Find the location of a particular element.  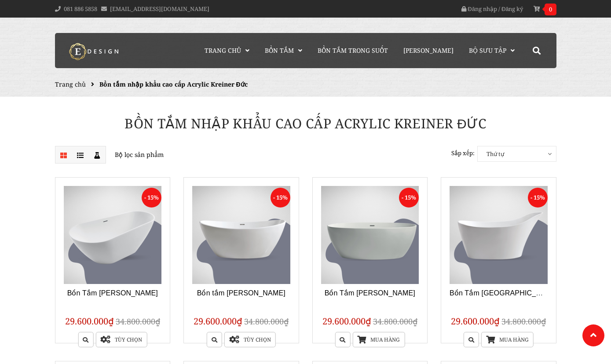

img: logo Kreiner Germany - Edesign Interior is located at coordinates (94, 52).